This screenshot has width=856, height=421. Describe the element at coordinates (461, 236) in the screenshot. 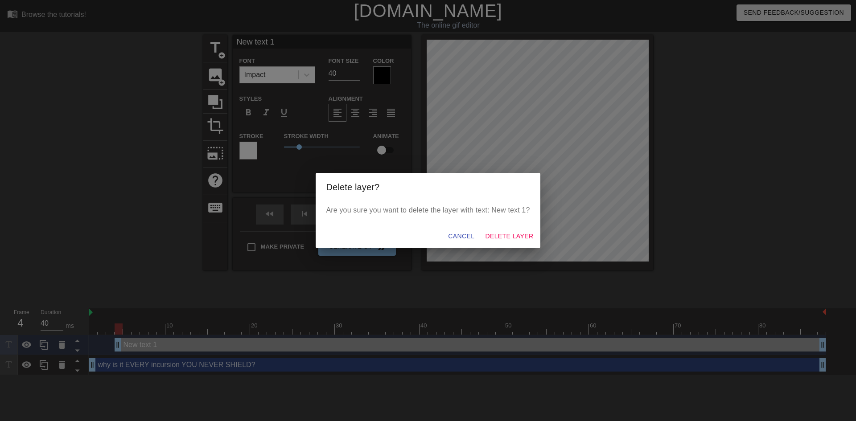

I see `span: Cancel` at that location.